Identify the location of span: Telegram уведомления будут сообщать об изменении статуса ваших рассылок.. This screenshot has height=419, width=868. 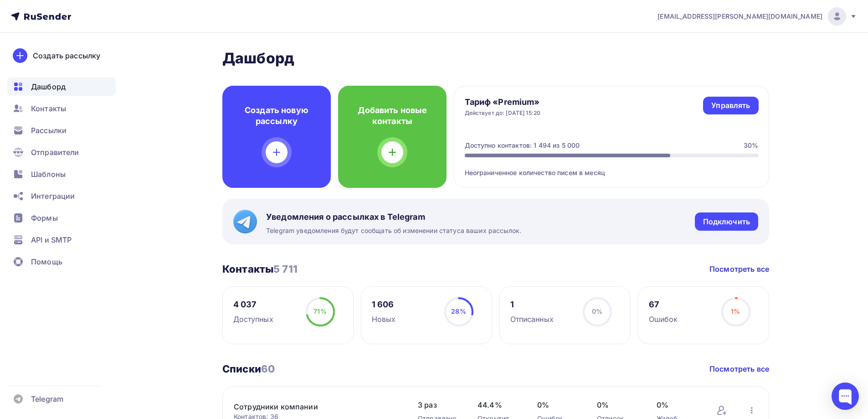
(394, 230).